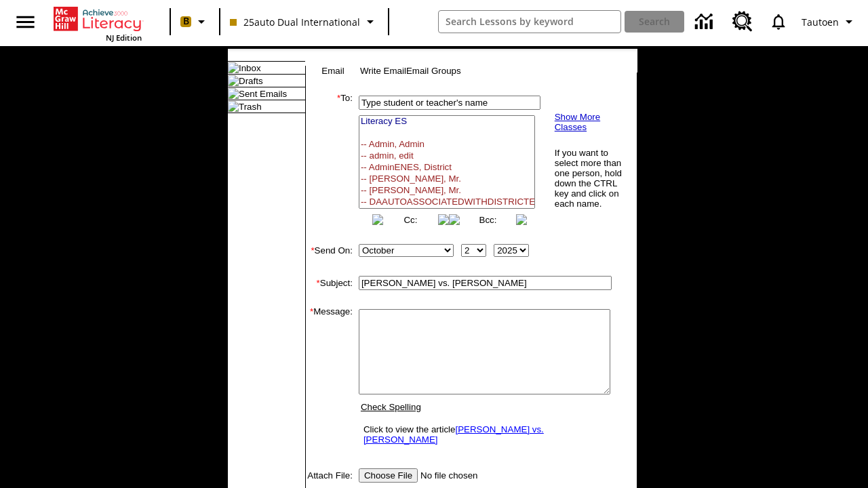 This screenshot has width=868, height=488. I want to click on a: Drafts, so click(251, 81).